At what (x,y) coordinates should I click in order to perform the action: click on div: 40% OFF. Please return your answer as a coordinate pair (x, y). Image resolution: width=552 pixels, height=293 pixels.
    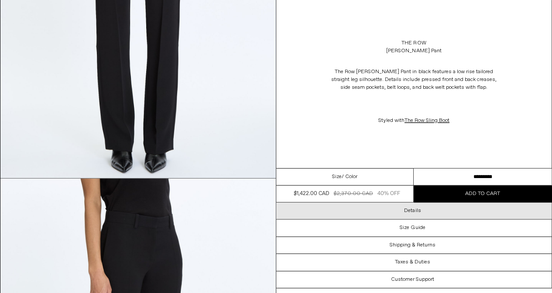
    Looking at the image, I should click on (389, 194).